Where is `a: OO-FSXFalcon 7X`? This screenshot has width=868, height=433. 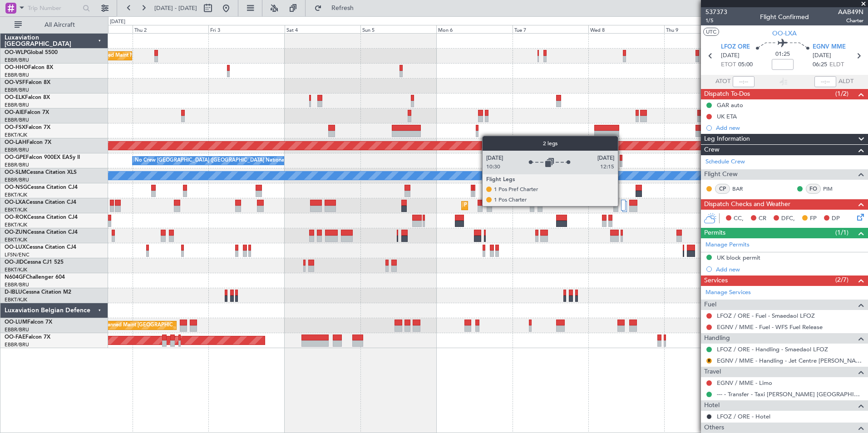
a: OO-FSXFalcon 7X is located at coordinates (27, 128).